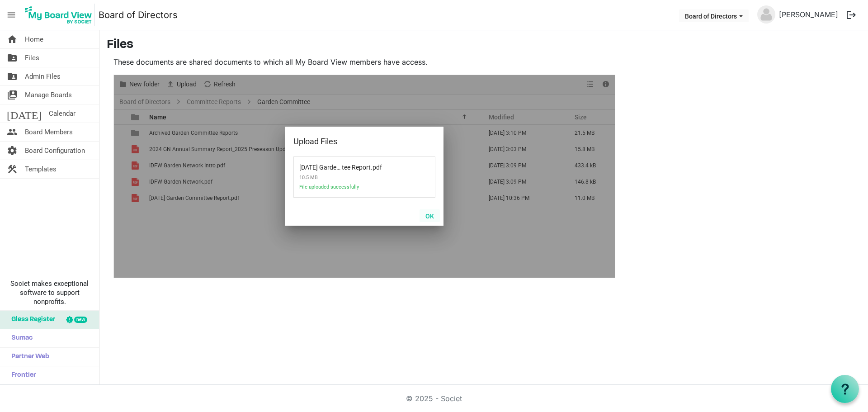 The width and height of the screenshot is (868, 412). What do you see at coordinates (434, 398) in the screenshot?
I see `a: © 2025 - Societ` at bounding box center [434, 398].